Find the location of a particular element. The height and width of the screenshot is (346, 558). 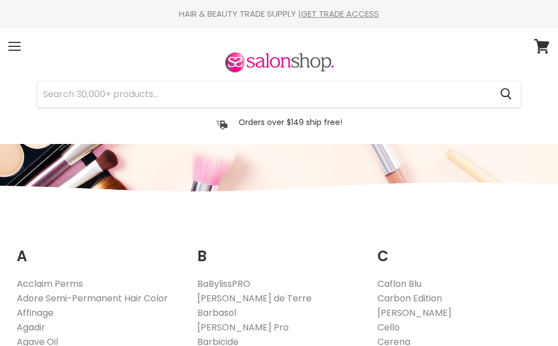

a: Acclaim Perms is located at coordinates (50, 283).